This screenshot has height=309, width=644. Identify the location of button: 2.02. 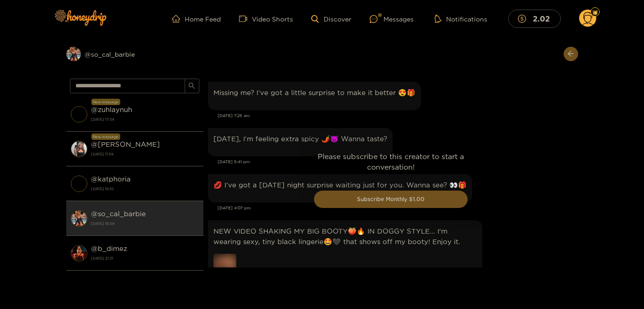
(534, 19).